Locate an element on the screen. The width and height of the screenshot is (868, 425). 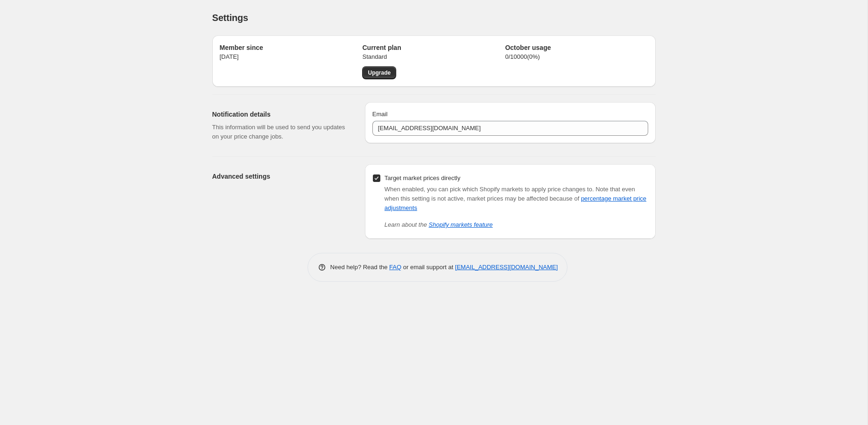
a: Shopify markets feature is located at coordinates (460, 224).